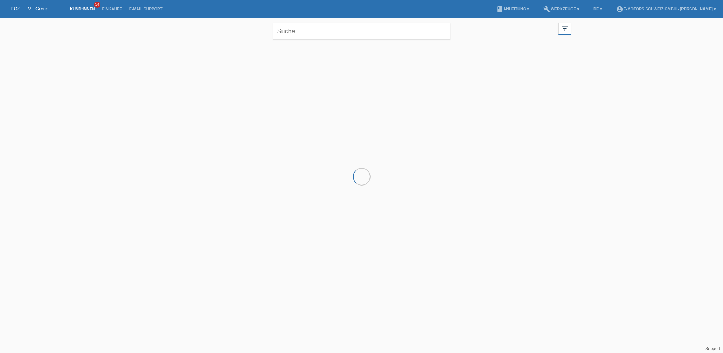 The image size is (723, 353). I want to click on input: Suche..., so click(362, 31).